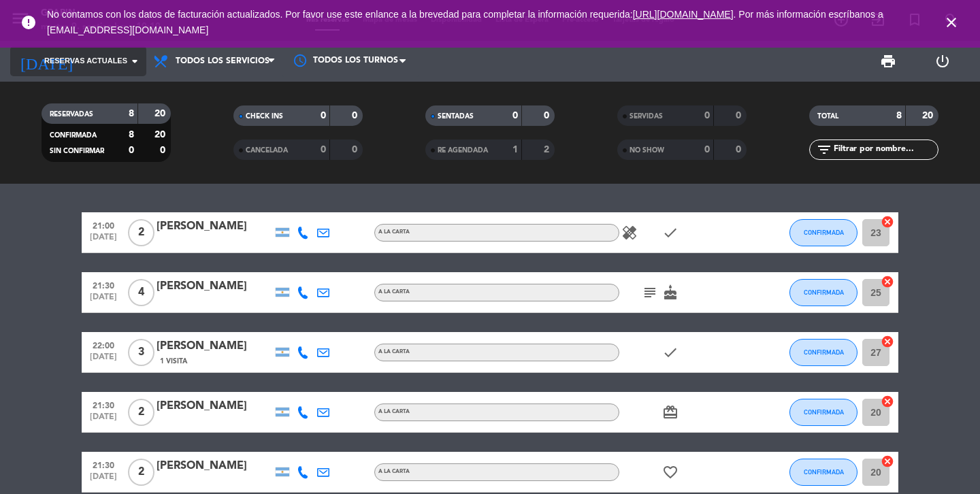 The image size is (980, 494). Describe the element at coordinates (670, 293) in the screenshot. I see `i: cake` at that location.